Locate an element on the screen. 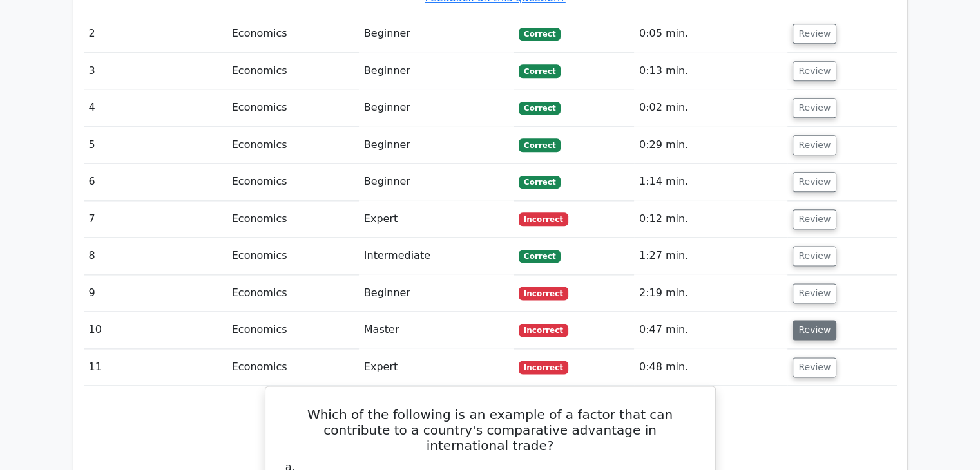 This screenshot has width=980, height=470. td: 0:47 min. is located at coordinates (710, 330).